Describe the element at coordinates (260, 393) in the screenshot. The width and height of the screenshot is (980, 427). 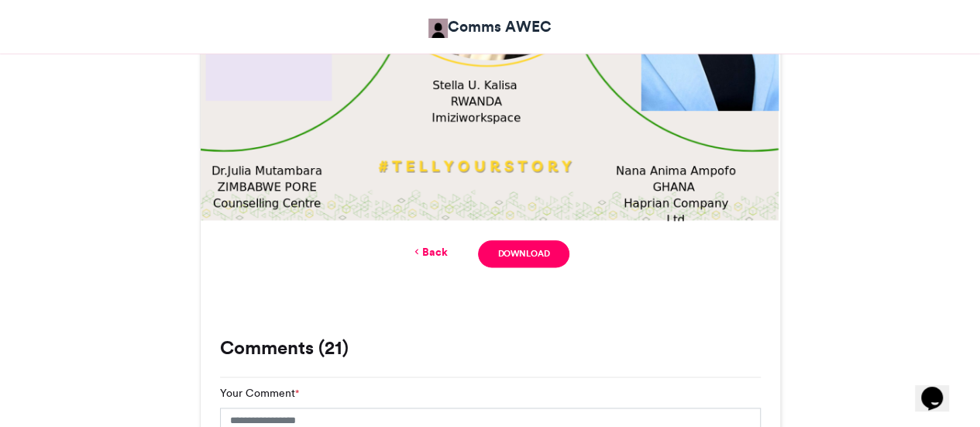
I see `label: Your Comment` at that location.